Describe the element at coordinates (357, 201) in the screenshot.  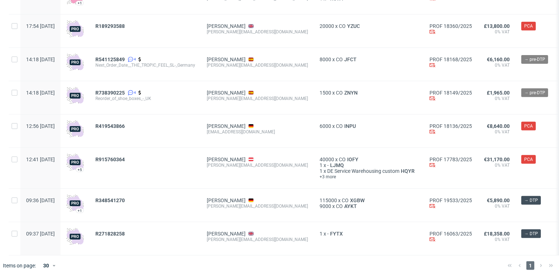
I see `a: XGBW` at that location.